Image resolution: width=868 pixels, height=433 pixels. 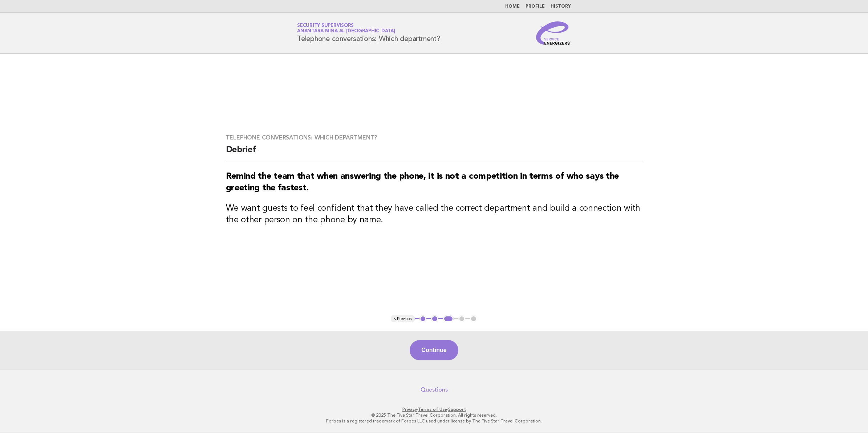 I want to click on button: Continue, so click(x=434, y=350).